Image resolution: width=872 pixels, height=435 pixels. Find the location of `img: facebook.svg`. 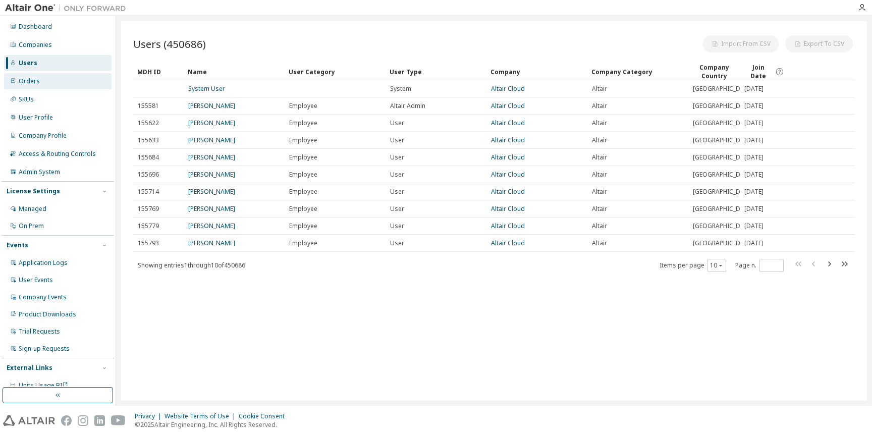

img: facebook.svg is located at coordinates (66, 420).